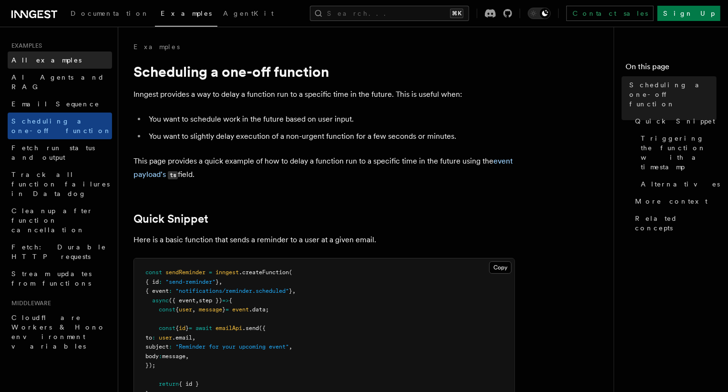 This screenshot has width=728, height=392. What do you see at coordinates (29, 303) in the screenshot?
I see `span: Middleware` at bounding box center [29, 303].